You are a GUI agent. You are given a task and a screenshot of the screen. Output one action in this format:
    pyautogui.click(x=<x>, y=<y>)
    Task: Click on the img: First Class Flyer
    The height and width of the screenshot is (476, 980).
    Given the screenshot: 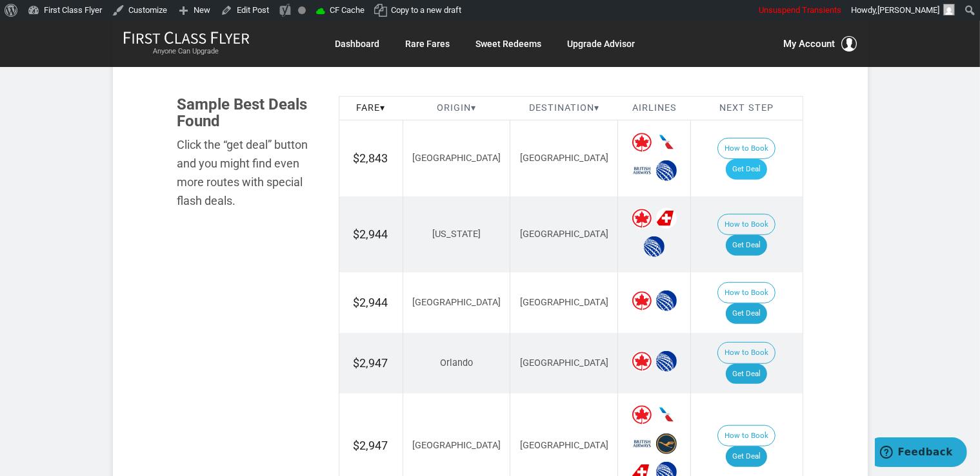 What is the action you would take?
    pyautogui.click(x=186, y=37)
    